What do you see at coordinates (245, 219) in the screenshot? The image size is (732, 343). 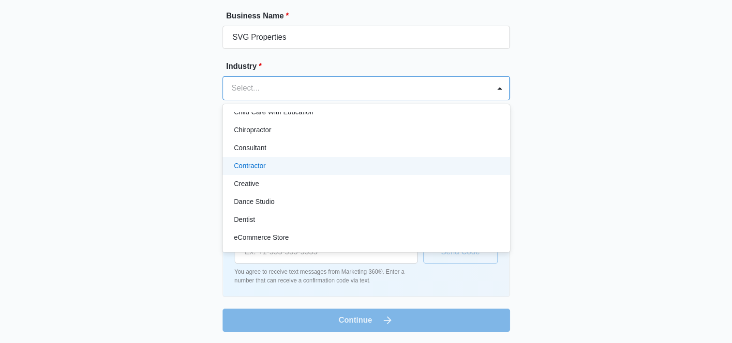 I see `p: Dentist` at bounding box center [245, 219].